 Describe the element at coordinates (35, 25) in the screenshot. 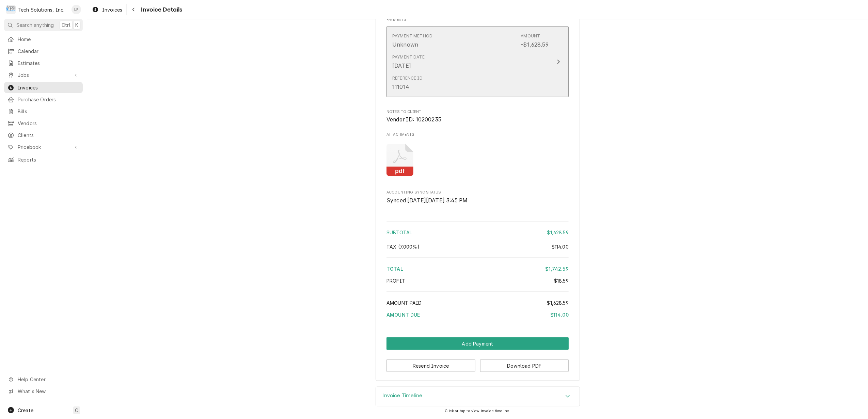

I see `span: Search anything` at that location.